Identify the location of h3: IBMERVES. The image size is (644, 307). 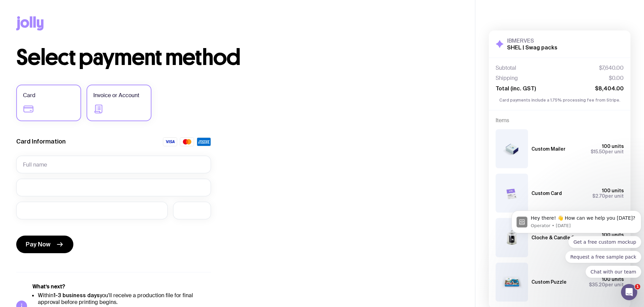
(532, 41).